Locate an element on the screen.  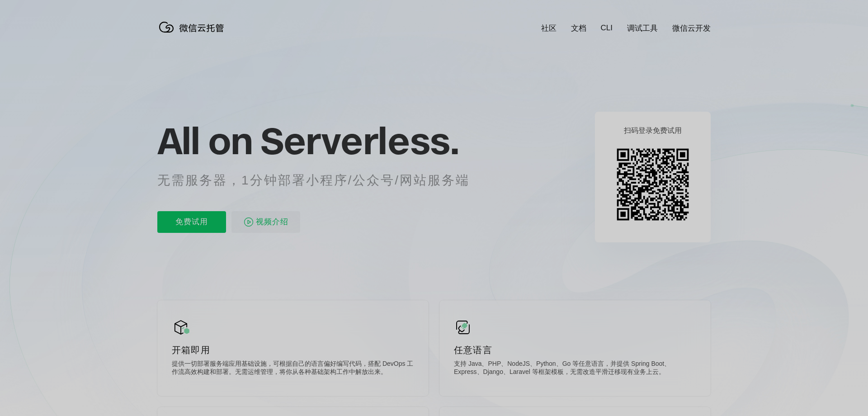
span: Serverless. is located at coordinates (359, 140).